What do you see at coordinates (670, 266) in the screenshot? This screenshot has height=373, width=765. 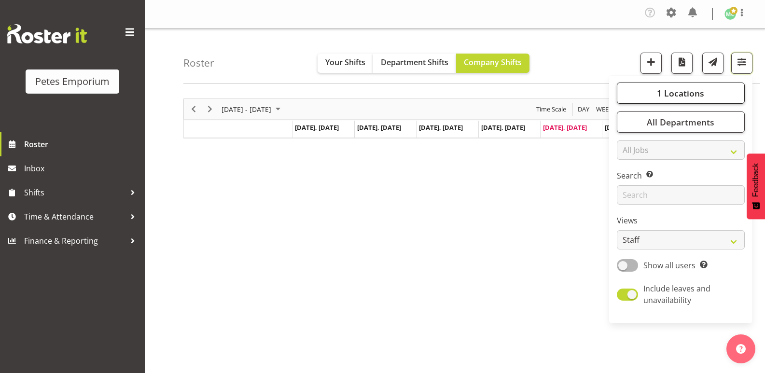 I see `span: Show all users` at bounding box center [670, 266].